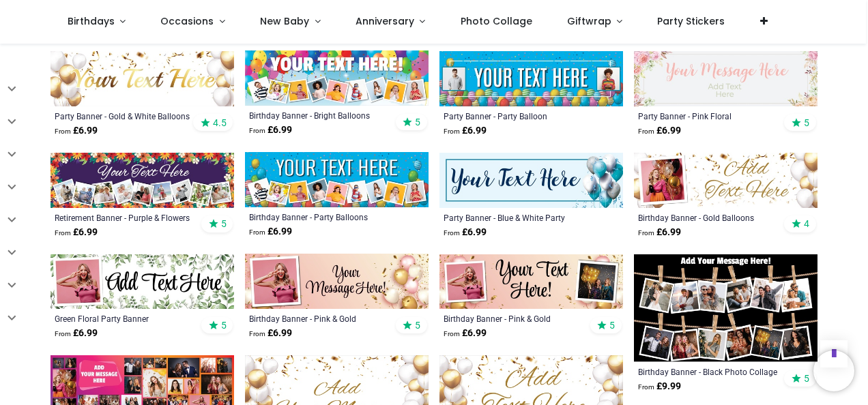  What do you see at coordinates (142, 180) in the screenshot?
I see `img: Personalised Retirement Banner - Purple & Flowers - Custom Text & 9 Photo Upload` at bounding box center [142, 180].